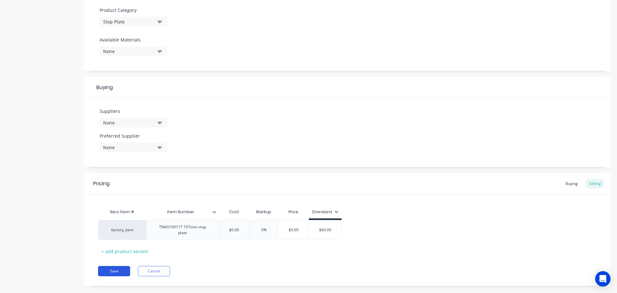  What do you see at coordinates (154, 271) in the screenshot?
I see `button: Cancel` at bounding box center [154, 271].